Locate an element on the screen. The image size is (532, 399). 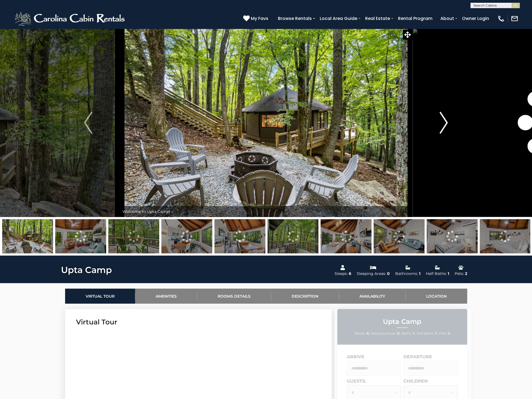
img: 167080987 is located at coordinates (240, 236).